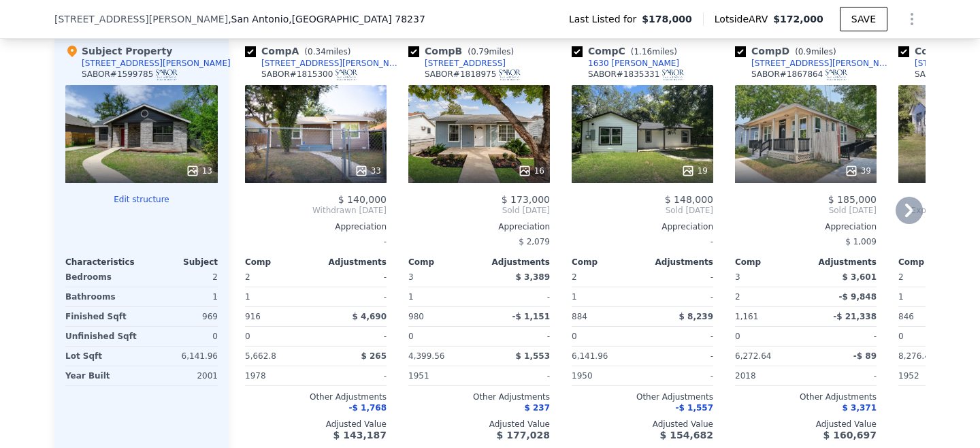 Image resolution: width=980 pixels, height=448 pixels. I want to click on div: Comp C, so click(627, 51).